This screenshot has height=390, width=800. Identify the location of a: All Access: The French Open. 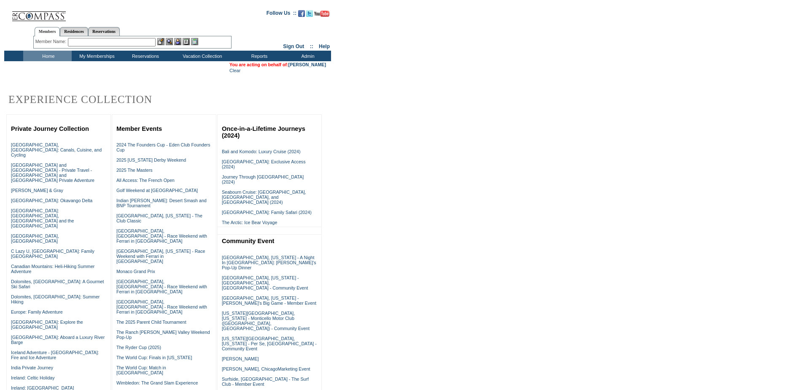
(146, 180).